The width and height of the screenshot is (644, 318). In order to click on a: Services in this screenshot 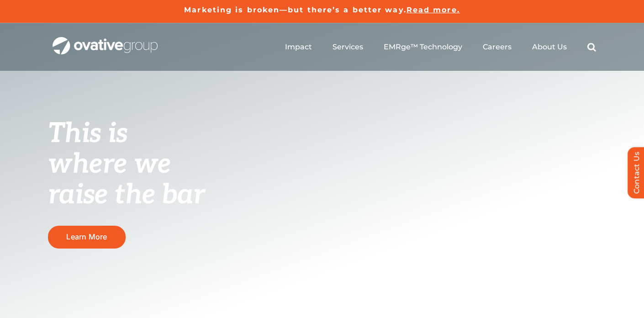, I will do `click(348, 47)`.